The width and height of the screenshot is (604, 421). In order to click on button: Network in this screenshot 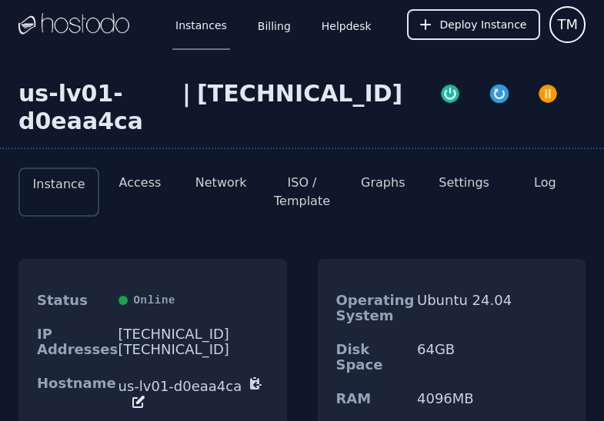, I will do `click(221, 183)`.